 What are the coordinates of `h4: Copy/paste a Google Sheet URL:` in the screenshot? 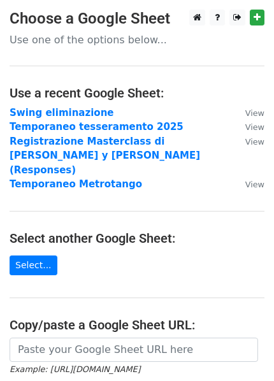 It's located at (137, 325).